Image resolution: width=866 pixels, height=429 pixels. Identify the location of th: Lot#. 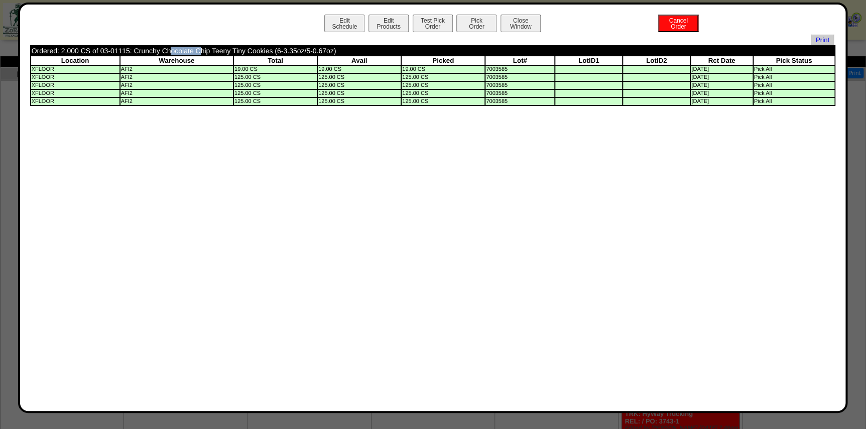
(520, 60).